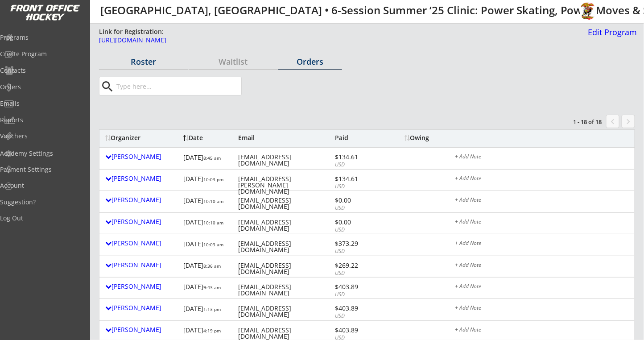 This screenshot has height=340, width=644. Describe the element at coordinates (233, 62) in the screenshot. I see `div: Waitlist` at that location.